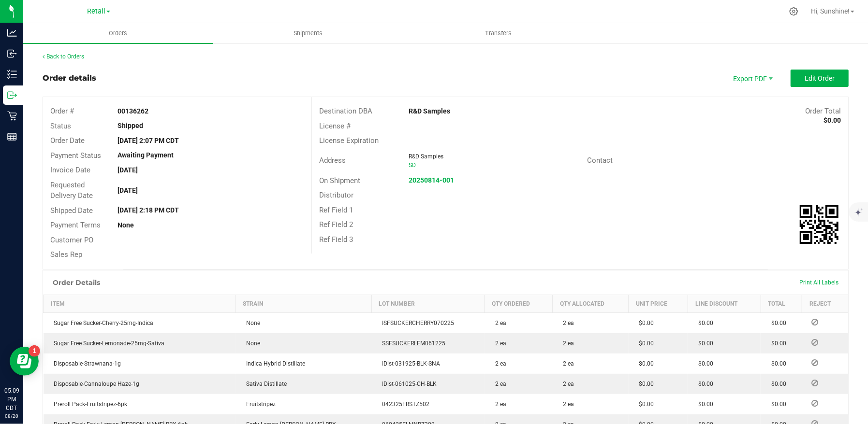 This screenshot has width=868, height=424. I want to click on span: Destination DBA, so click(345, 111).